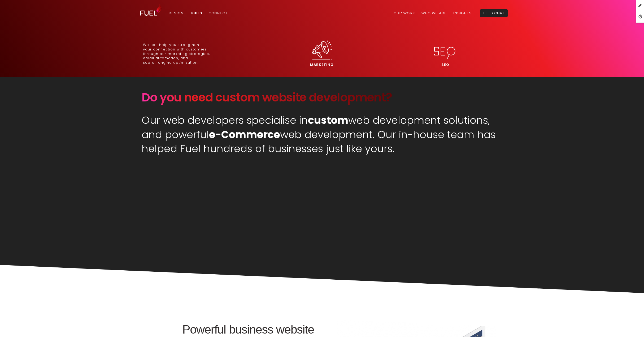  Describe the element at coordinates (322, 50) in the screenshot. I see `a: Marketing` at that location.